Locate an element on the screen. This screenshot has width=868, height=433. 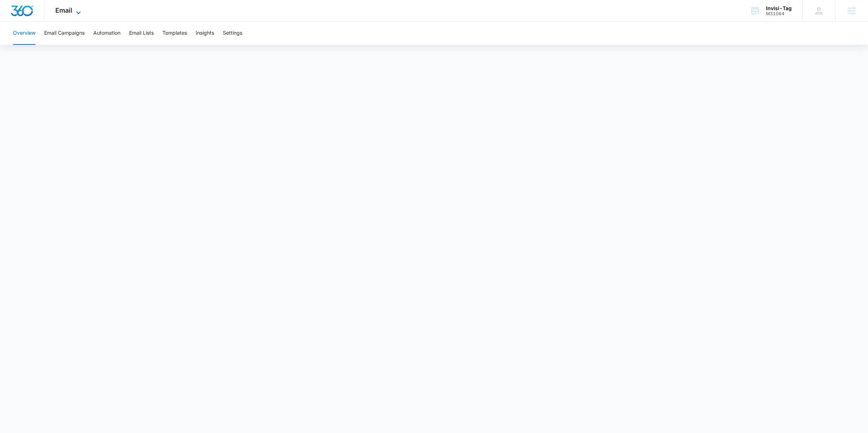
button: Insights is located at coordinates (204, 34).